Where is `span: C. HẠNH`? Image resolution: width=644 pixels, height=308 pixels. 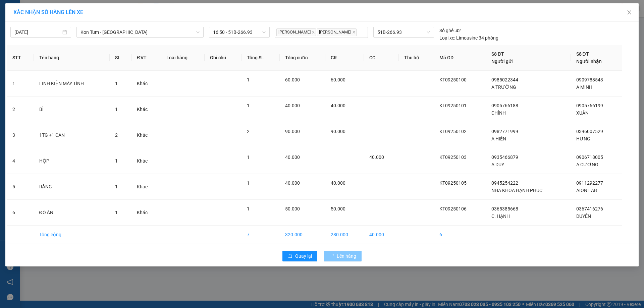
span: C. HẠNH is located at coordinates (500, 216).